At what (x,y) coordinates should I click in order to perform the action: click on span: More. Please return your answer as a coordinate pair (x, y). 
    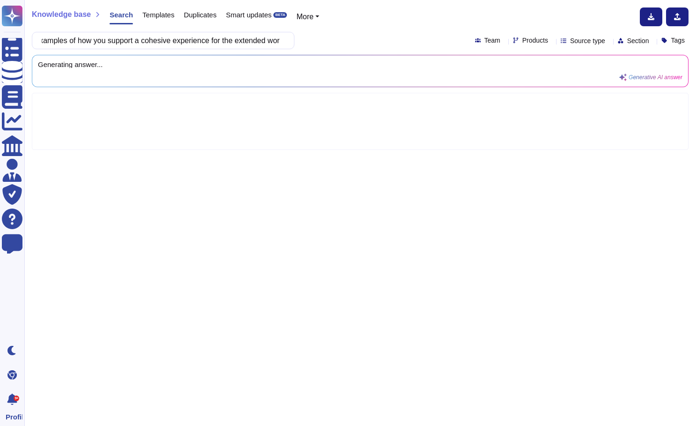
    Looking at the image, I should click on (305, 16).